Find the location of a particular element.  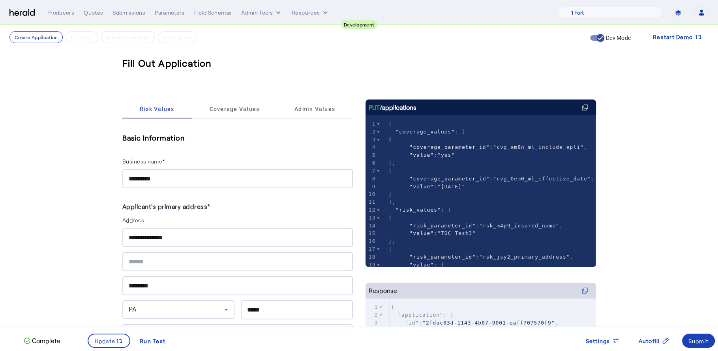

h3: Fill Out Application is located at coordinates (167, 63).